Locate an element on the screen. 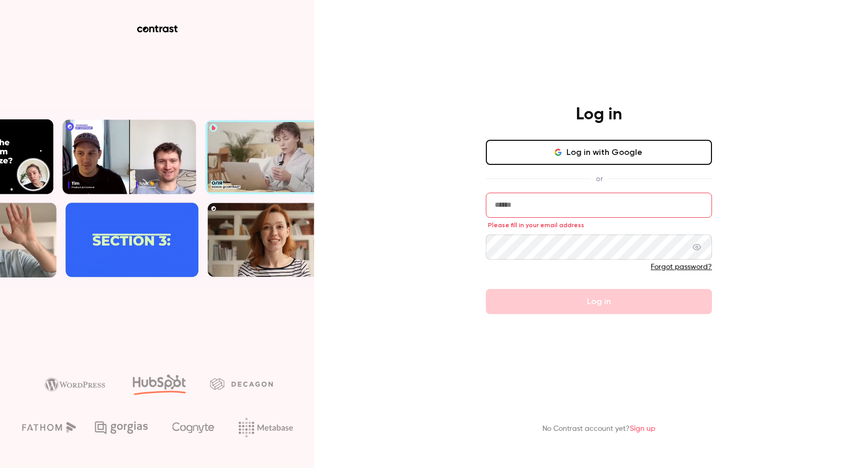 The width and height of the screenshot is (868, 468). button: Log in with Google is located at coordinates (599, 153).